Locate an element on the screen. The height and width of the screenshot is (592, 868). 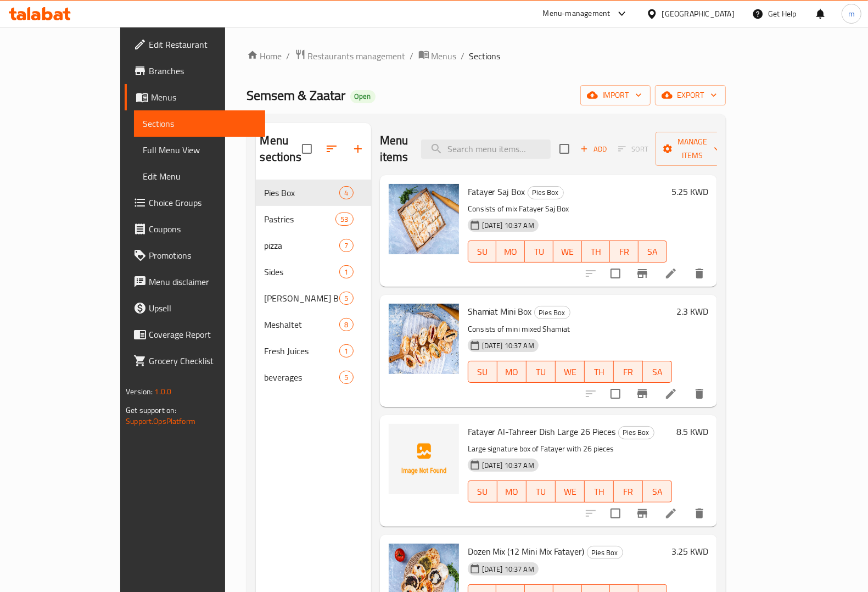
span: m is located at coordinates (852, 14).